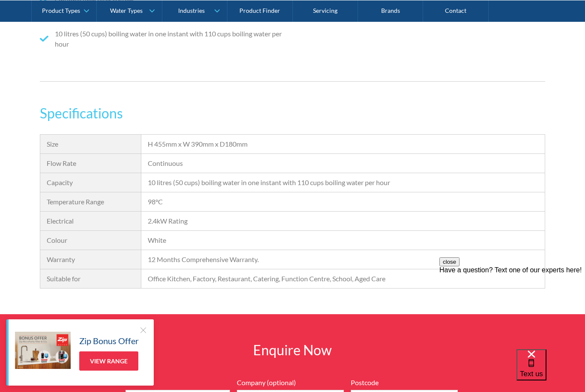 This screenshot has height=392, width=585. What do you see at coordinates (90, 144) in the screenshot?
I see `div: Size` at bounding box center [90, 144].